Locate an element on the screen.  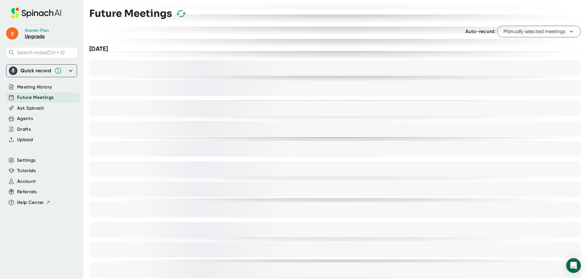
button: Upload is located at coordinates (25, 139).